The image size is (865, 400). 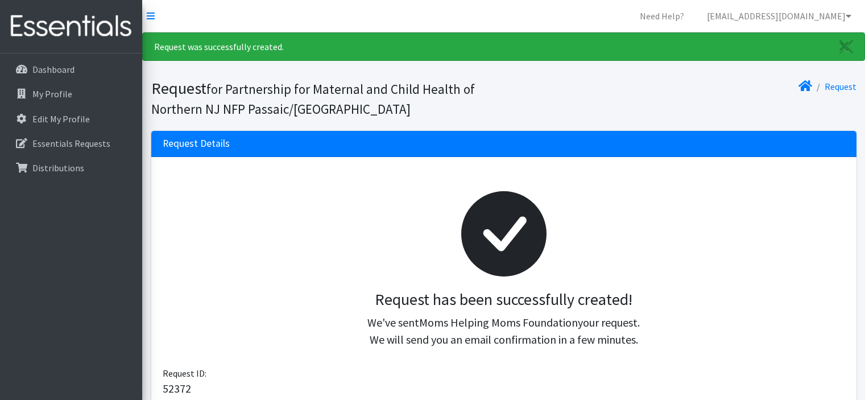 What do you see at coordinates (71, 26) in the screenshot?
I see `img: HumanEssentials` at bounding box center [71, 26].